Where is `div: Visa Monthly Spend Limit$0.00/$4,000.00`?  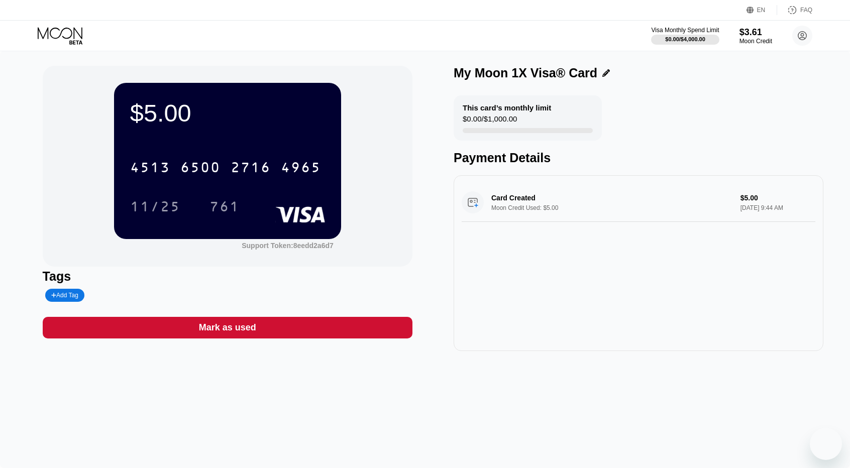
div: Visa Monthly Spend Limit$0.00/$4,000.00 is located at coordinates (685, 36).